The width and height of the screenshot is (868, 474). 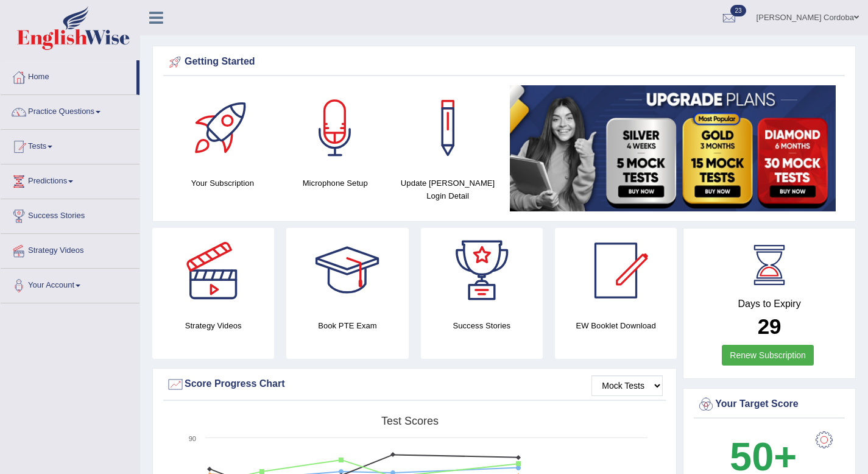 What do you see at coordinates (223, 183) in the screenshot?
I see `h4: Your Subscription` at bounding box center [223, 183].